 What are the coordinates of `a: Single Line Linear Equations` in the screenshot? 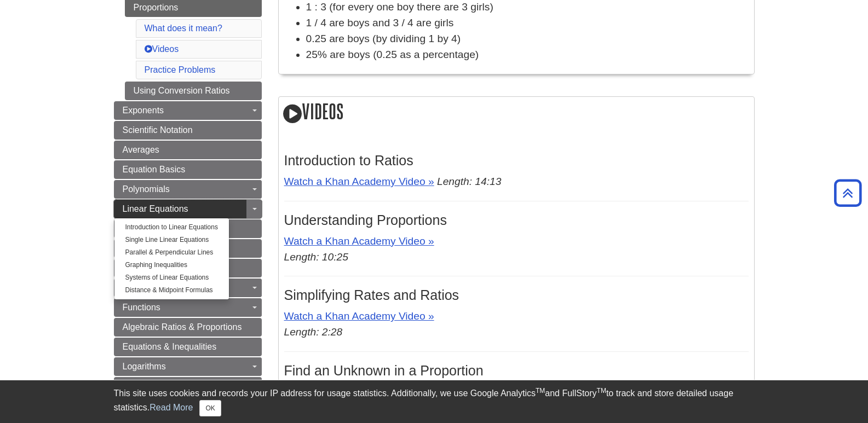 It's located at (171, 240).